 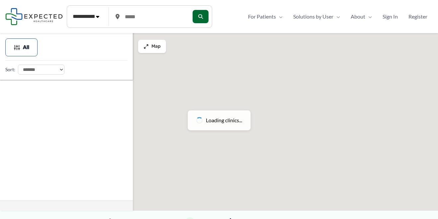 I want to click on a: Sign In, so click(x=390, y=17).